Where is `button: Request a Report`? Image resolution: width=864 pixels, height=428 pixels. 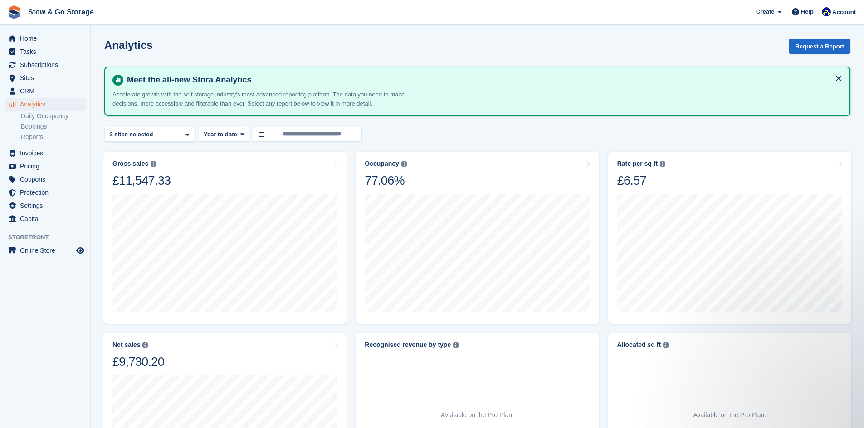
button: Request a Report is located at coordinates (819, 46).